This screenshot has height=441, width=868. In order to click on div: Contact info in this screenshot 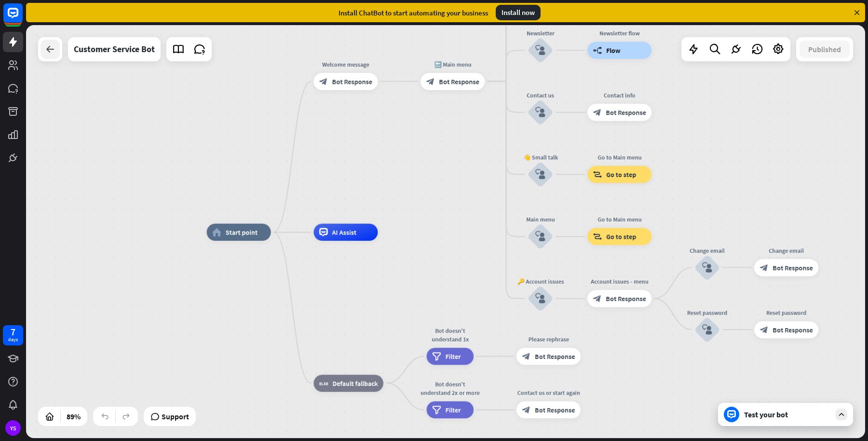, I will do `click(619, 95)`.